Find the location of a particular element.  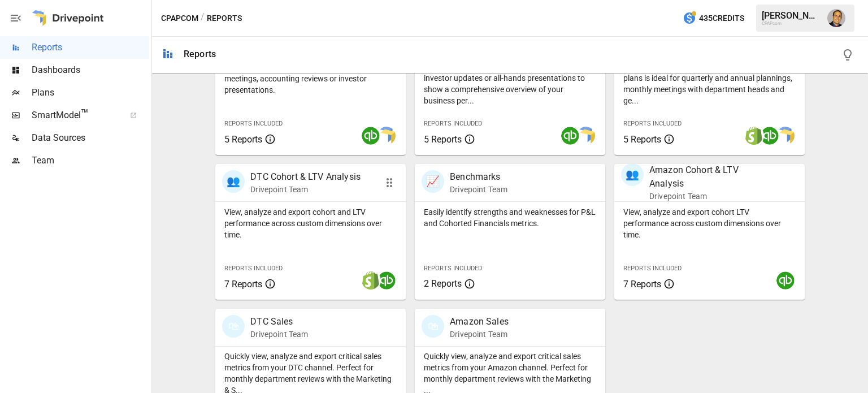

p: Easily identify strengths and weaknesses for P&L and Cohorted Financials metrics. is located at coordinates (509, 218).